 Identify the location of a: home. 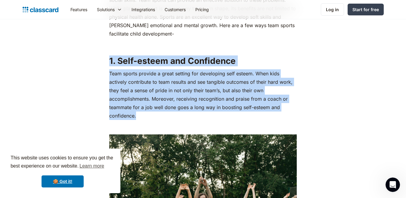
(40, 10).